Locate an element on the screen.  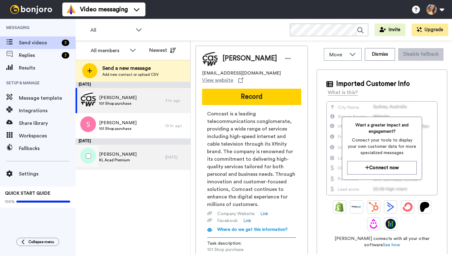
a: View website is located at coordinates (222, 80).